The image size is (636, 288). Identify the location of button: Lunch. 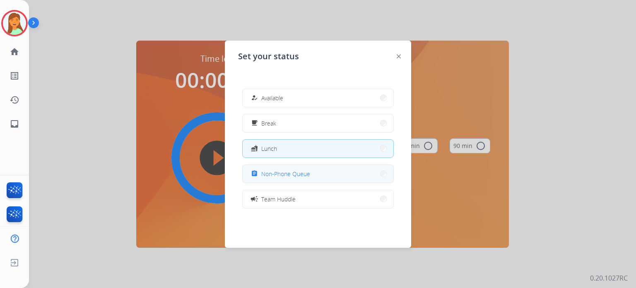
(318, 148).